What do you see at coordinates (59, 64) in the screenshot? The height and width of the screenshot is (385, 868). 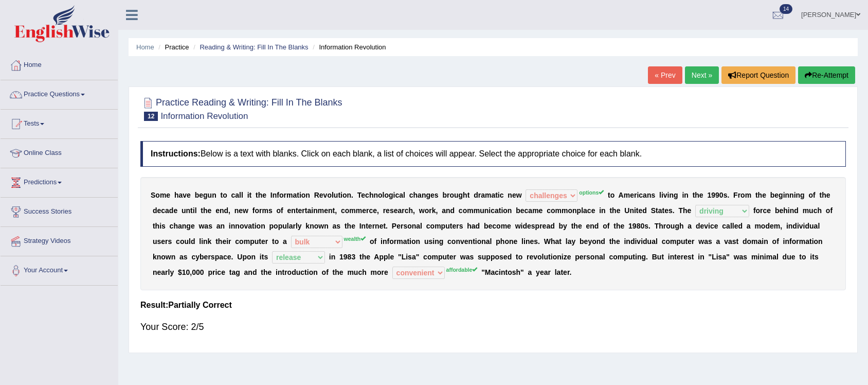 I see `a: Home` at bounding box center [59, 64].